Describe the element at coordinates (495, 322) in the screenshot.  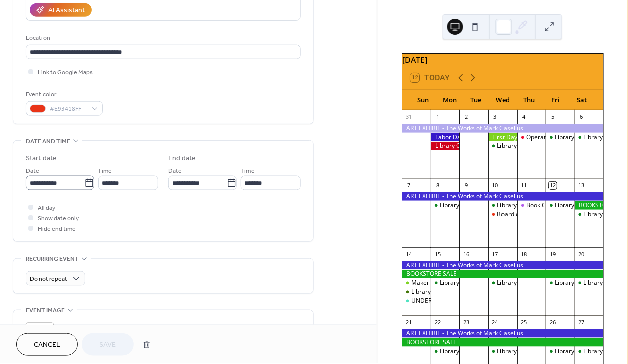
I see `div: 24` at that location.